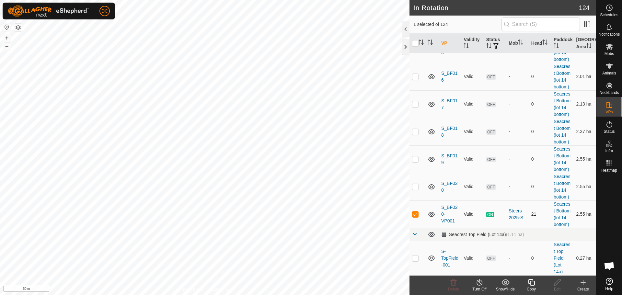  Describe the element at coordinates (531, 289) in the screenshot. I see `div: Copy` at that location.